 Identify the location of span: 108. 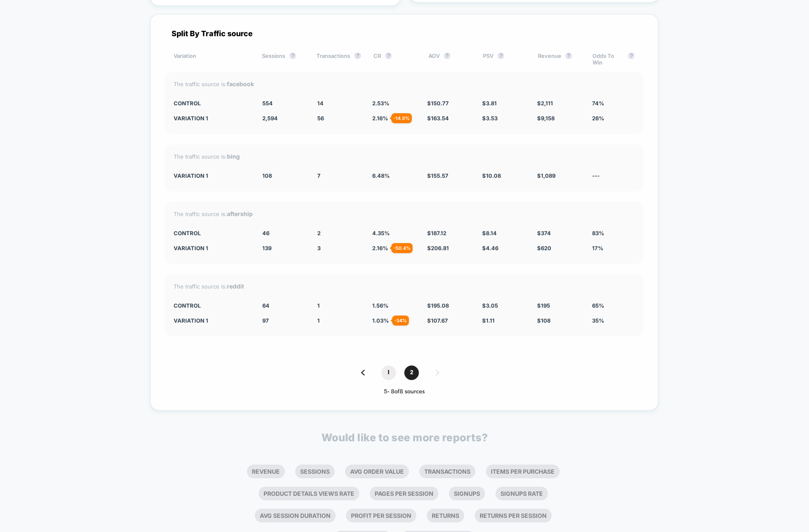
(267, 175).